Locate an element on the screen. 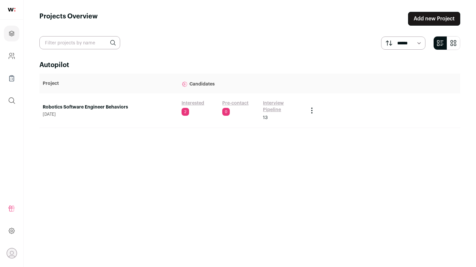  a: Projects is located at coordinates (11, 33).